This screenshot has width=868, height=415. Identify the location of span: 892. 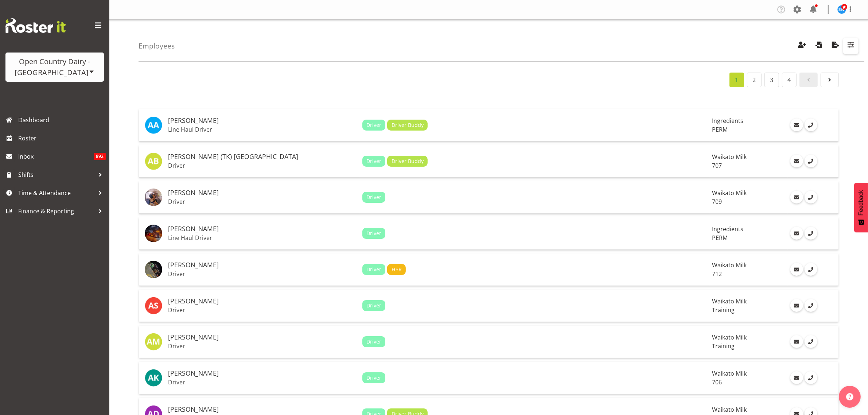
(99, 156).